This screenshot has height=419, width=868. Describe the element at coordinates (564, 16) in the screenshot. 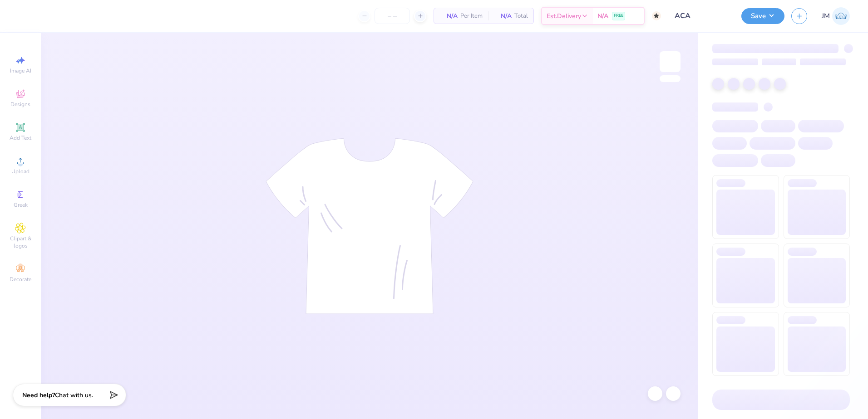

I see `span: Est. Delivery` at that location.